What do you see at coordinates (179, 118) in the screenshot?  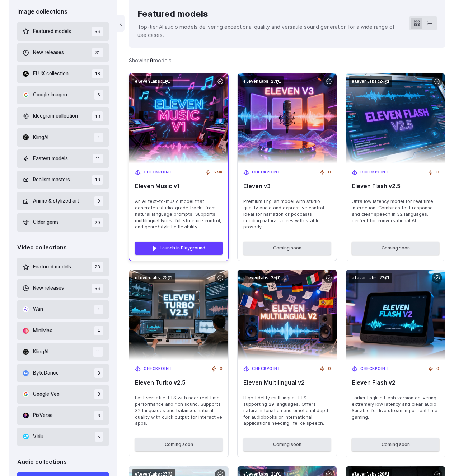 I see `img: Eleven Music v1` at bounding box center [179, 118].